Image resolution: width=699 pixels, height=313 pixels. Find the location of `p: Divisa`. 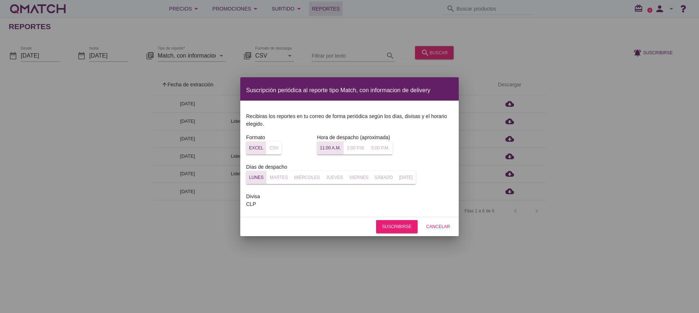

p: Divisa is located at coordinates (352, 196).